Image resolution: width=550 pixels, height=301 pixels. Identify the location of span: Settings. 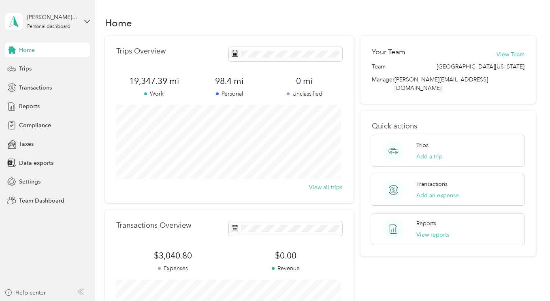
(30, 181).